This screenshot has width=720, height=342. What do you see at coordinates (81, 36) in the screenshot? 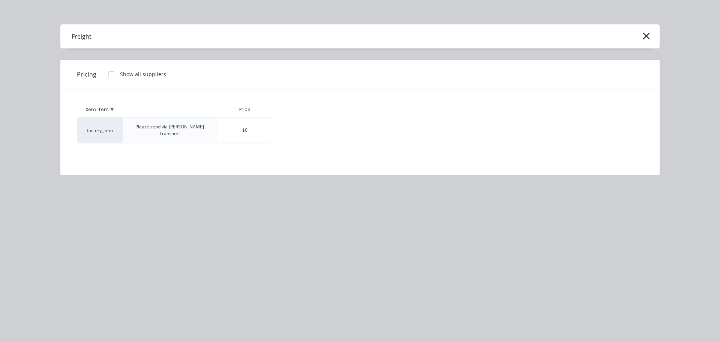
I see `div: Freight` at bounding box center [81, 36].